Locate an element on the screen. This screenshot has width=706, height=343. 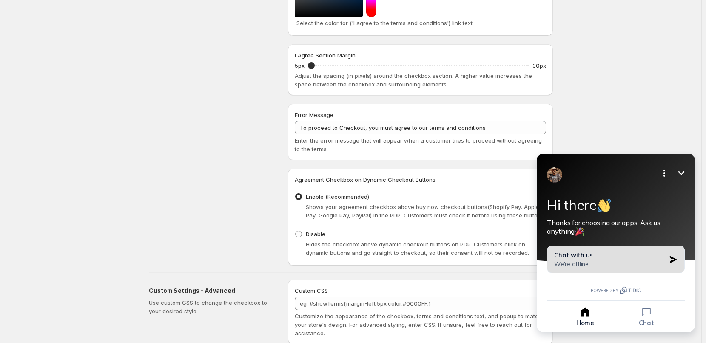
button: Chat with usWe're offline is located at coordinates (90, 116).